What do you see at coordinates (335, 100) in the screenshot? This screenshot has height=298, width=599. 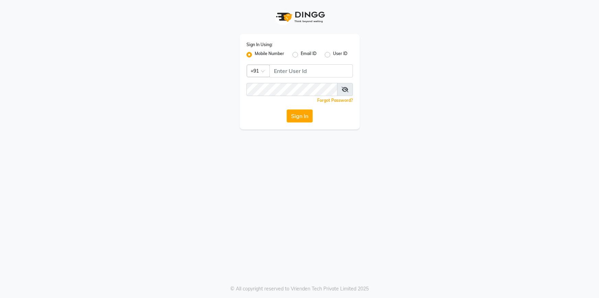 I see `a: Forgot Password?` at bounding box center [335, 100].